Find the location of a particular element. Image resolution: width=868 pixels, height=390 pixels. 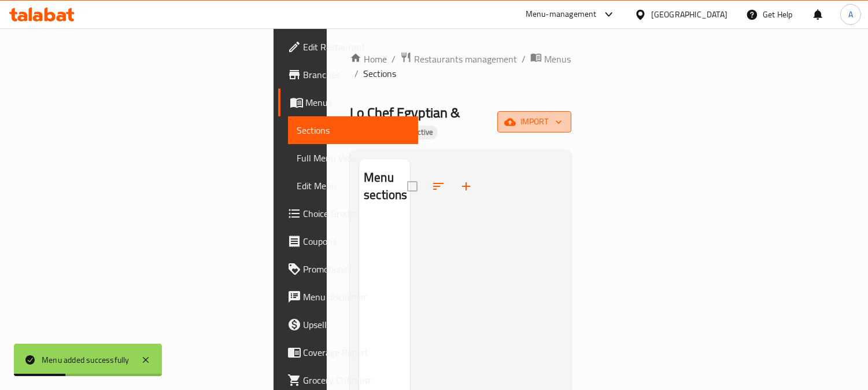

a: Coverage Report is located at coordinates (348, 353).